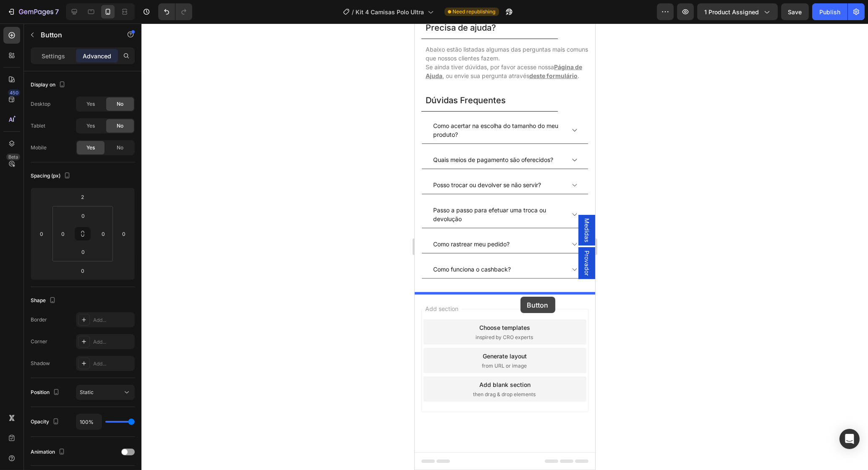 This screenshot has width=868, height=470. I want to click on div: Spacing (px), so click(52, 176).